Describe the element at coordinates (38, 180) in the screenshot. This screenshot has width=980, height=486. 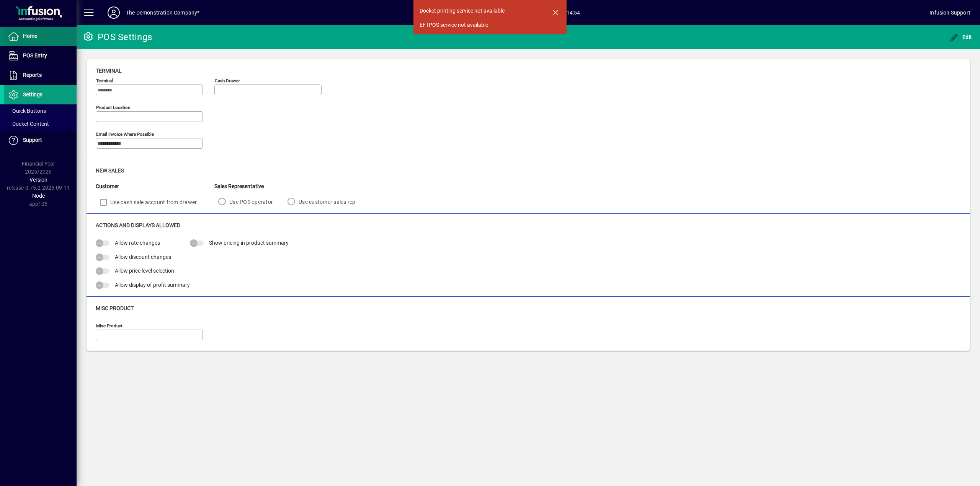
I see `span: Version` at that location.